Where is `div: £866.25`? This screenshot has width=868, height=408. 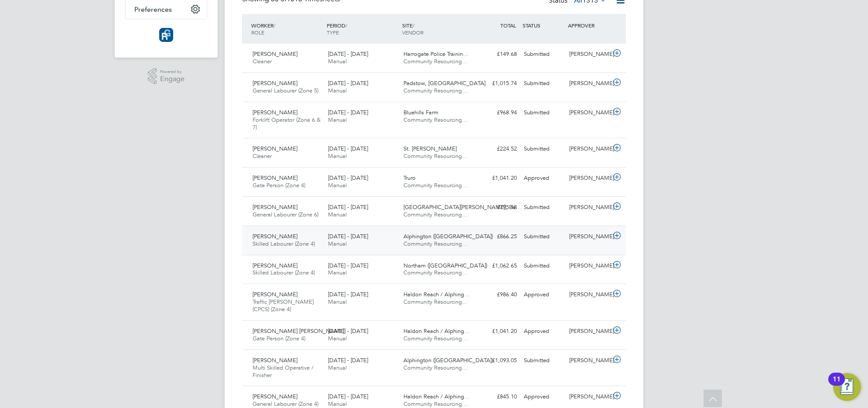
div: £866.25 is located at coordinates (497, 237).